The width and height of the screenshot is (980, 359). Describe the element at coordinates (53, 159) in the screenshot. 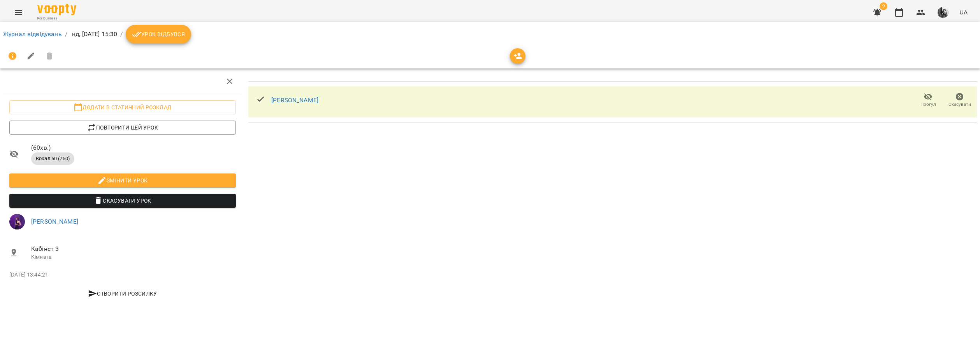

I see `span: Вокал 60 (750)` at that location.